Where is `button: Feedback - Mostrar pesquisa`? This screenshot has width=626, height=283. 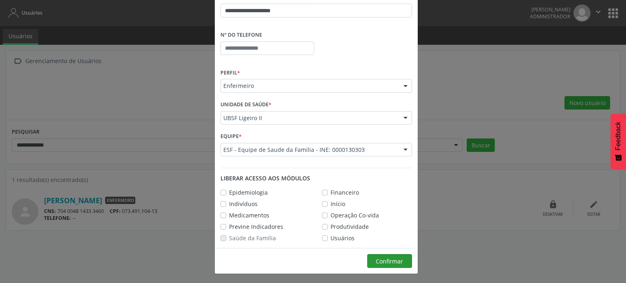
button: Feedback - Mostrar pesquisa is located at coordinates (618, 141).